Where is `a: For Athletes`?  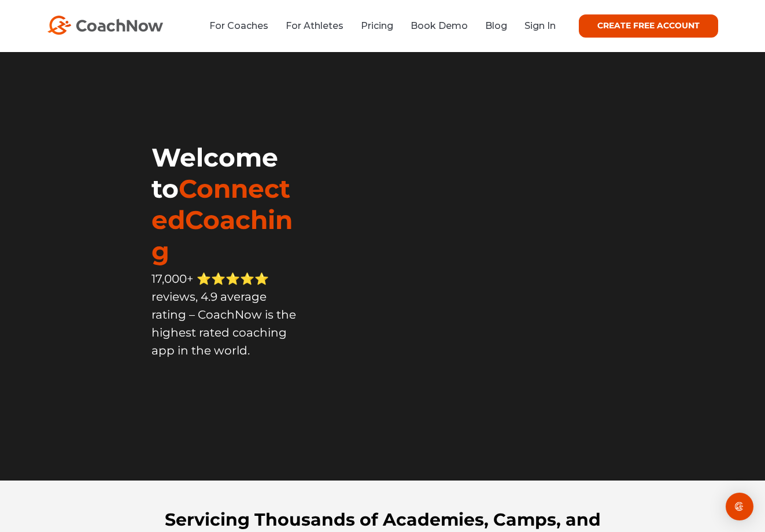
a: For Athletes is located at coordinates (314, 25).